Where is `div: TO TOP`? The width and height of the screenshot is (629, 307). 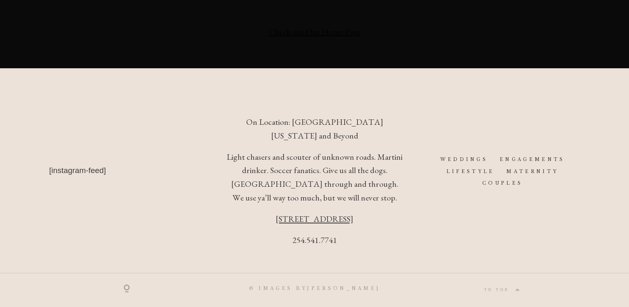 div: TO TOP is located at coordinates (497, 290).